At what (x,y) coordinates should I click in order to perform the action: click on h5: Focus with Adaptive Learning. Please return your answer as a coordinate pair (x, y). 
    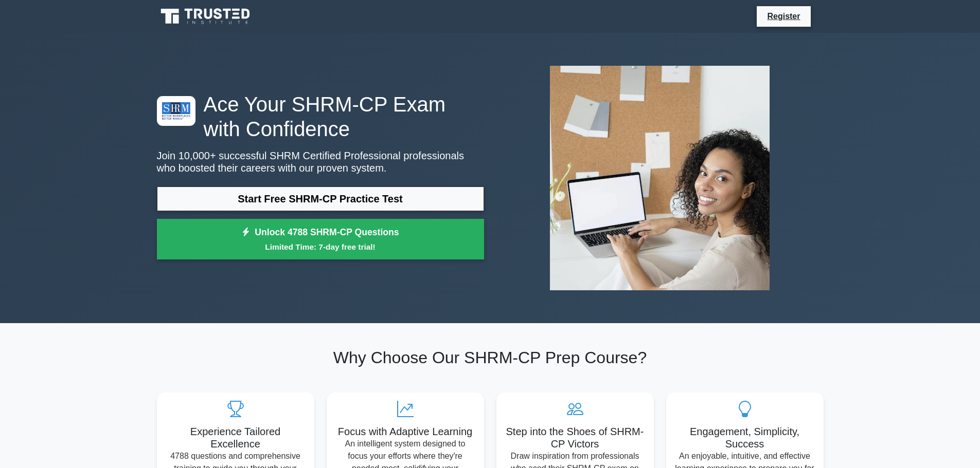
    Looking at the image, I should click on (406, 432).